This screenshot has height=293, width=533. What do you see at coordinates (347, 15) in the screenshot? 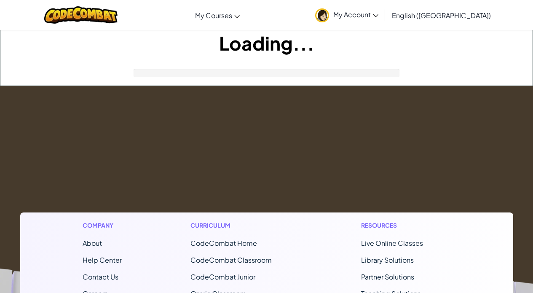
I see `a: My Account` at bounding box center [347, 15].